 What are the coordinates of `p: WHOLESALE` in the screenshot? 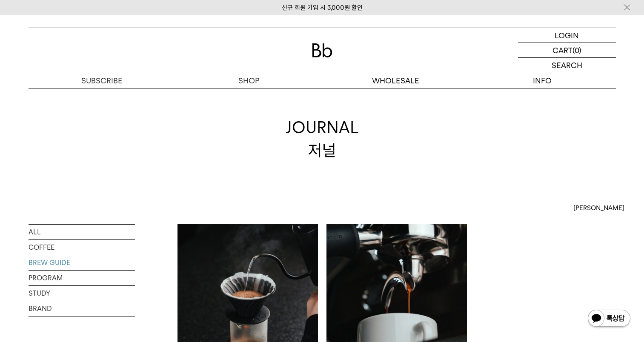 It's located at (395, 80).